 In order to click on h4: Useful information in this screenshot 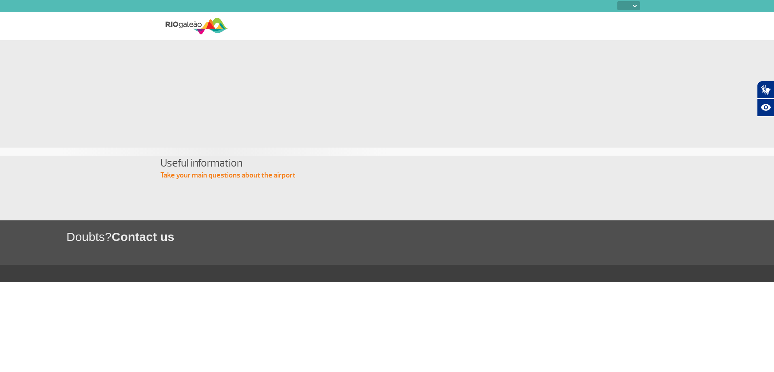, I will do `click(387, 163)`.